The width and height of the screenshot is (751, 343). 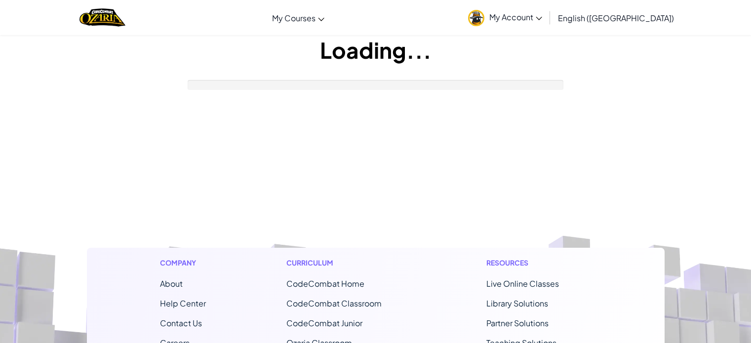 I want to click on img: avatar, so click(x=476, y=18).